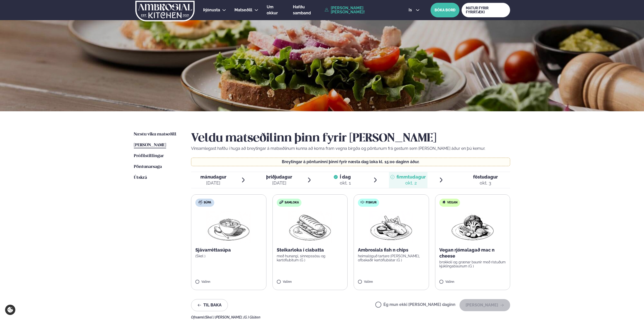 This screenshot has height=320, width=644. I want to click on span: Pöntunarsaga, so click(148, 167).